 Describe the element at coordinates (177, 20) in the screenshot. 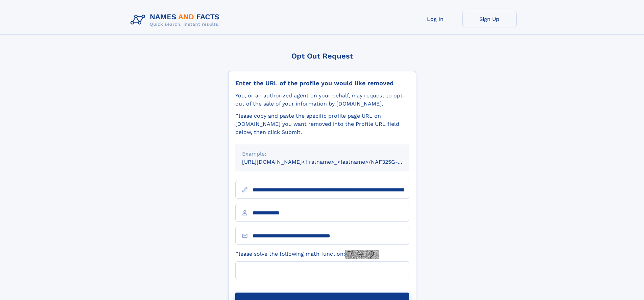

I see `img: Logo Names and Facts` at that location.